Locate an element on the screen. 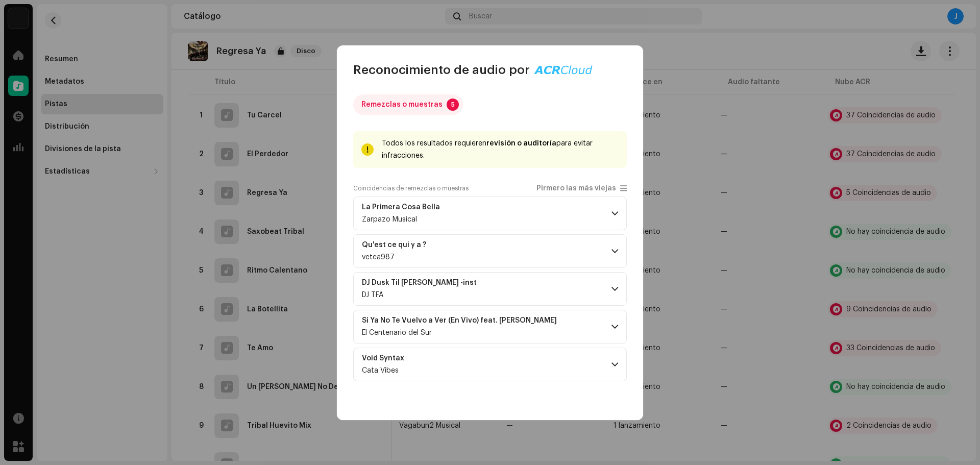 Image resolution: width=980 pixels, height=465 pixels. strong: Qu'est ce qui y a ? is located at coordinates (394, 245).